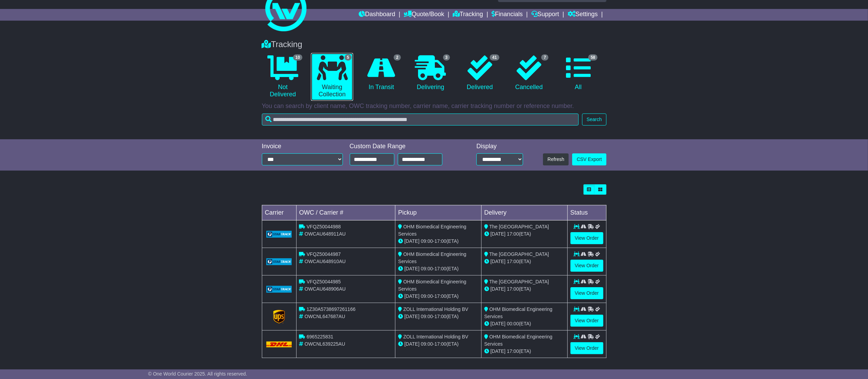 The width and height of the screenshot is (868, 379). Describe the element at coordinates (556, 159) in the screenshot. I see `button: Refresh` at that location.